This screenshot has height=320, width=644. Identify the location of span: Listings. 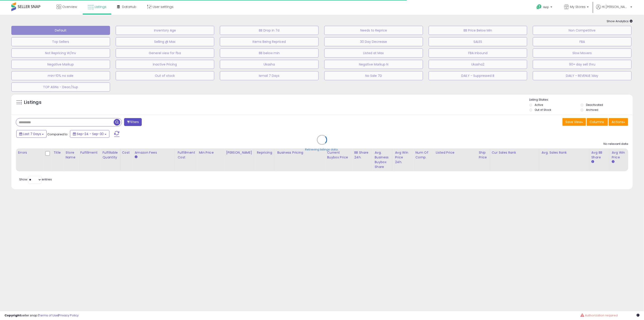
(101, 7).